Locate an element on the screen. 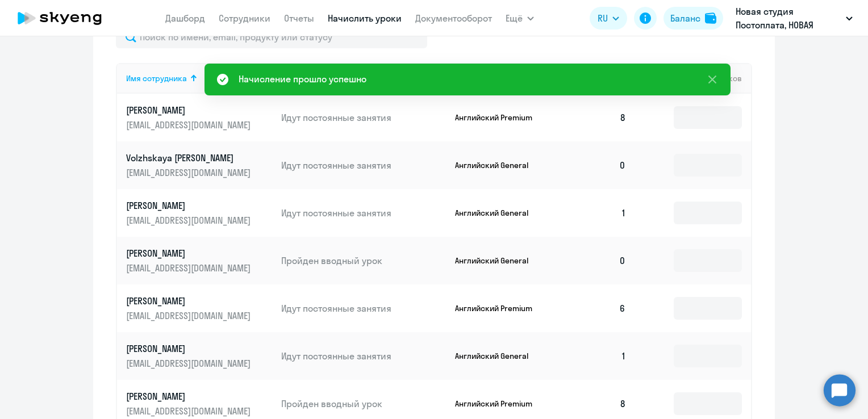  td: 6 is located at coordinates (595, 308).